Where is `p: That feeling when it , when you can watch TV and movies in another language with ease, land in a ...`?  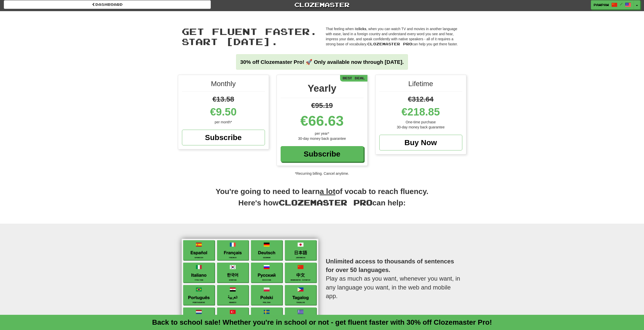 p: That feeling when it , when you can watch TV and movies in another language with ease, land in a ... is located at coordinates (394, 36).